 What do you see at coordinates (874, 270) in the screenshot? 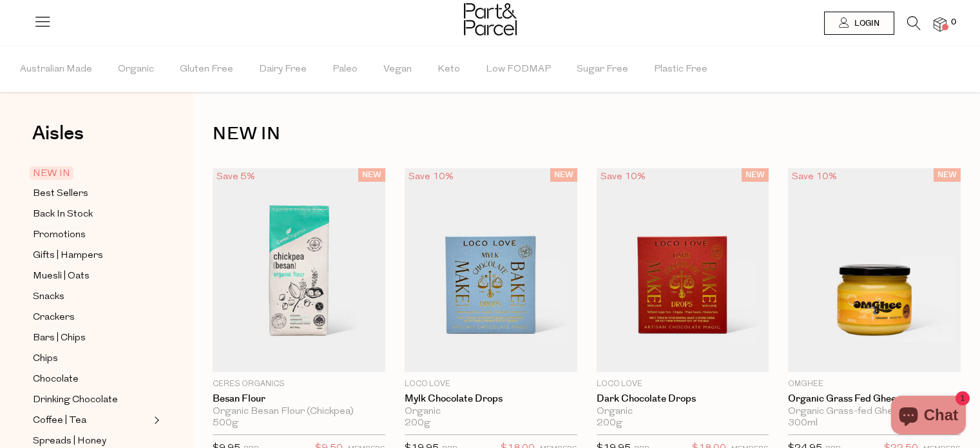
I see `img: Organic Grass Fed Ghee` at bounding box center [874, 270].